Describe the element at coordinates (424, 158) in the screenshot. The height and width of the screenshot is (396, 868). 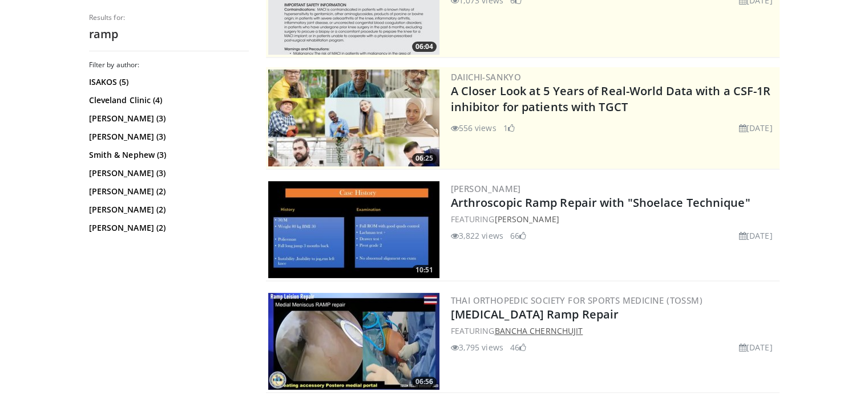
I see `span: 06:25` at that location.